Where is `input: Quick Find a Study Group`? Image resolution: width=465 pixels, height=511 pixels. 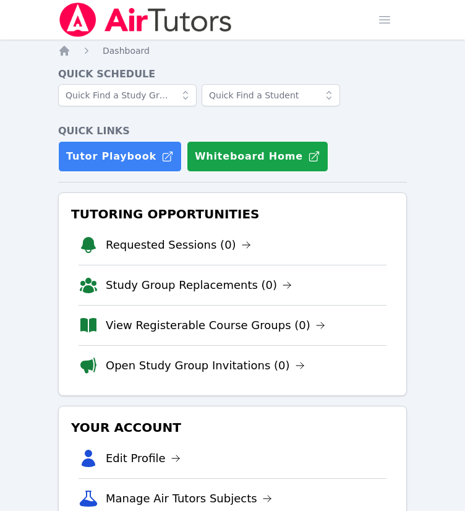 input: Quick Find a Study Group is located at coordinates (127, 95).